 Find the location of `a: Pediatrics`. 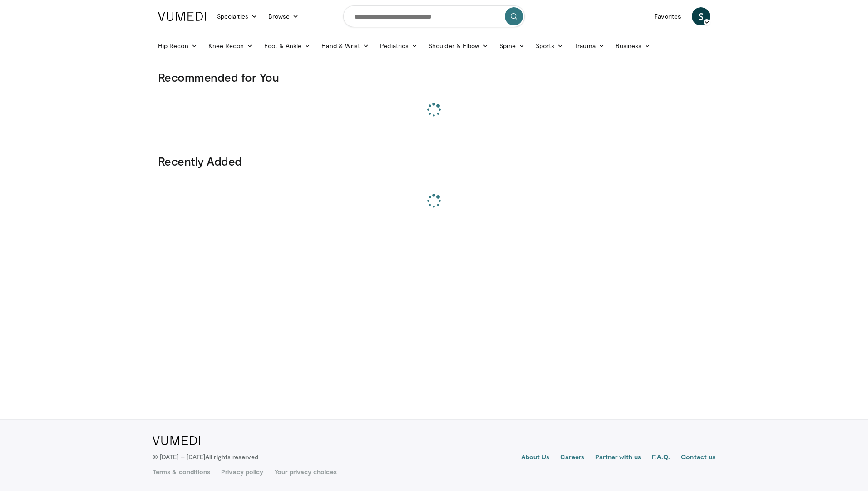

a: Pediatrics is located at coordinates (399, 46).